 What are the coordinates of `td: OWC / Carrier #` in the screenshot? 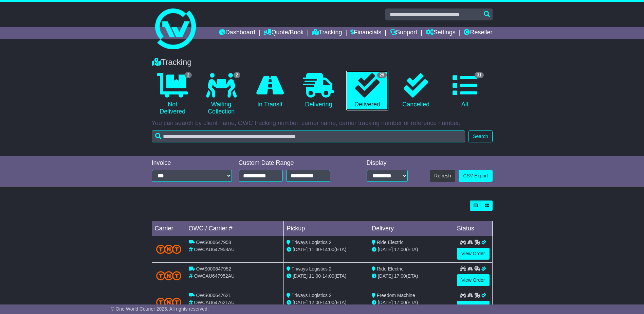 It's located at (235, 228).